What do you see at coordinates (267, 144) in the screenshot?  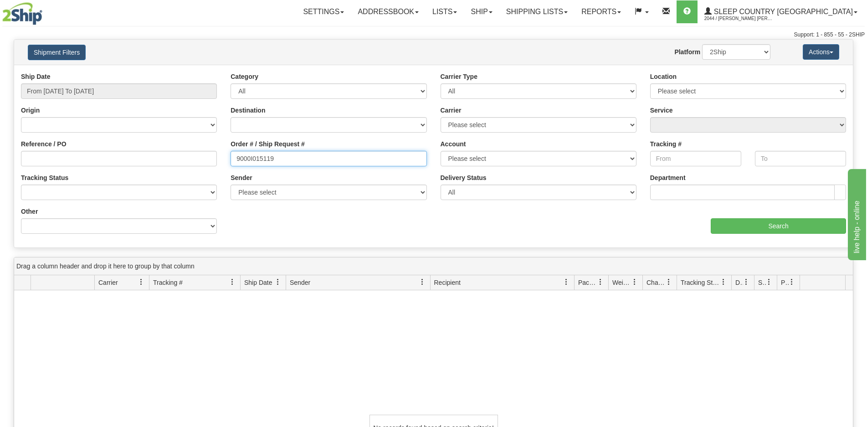 I see `label: Order # / Ship Request #` at bounding box center [267, 144].